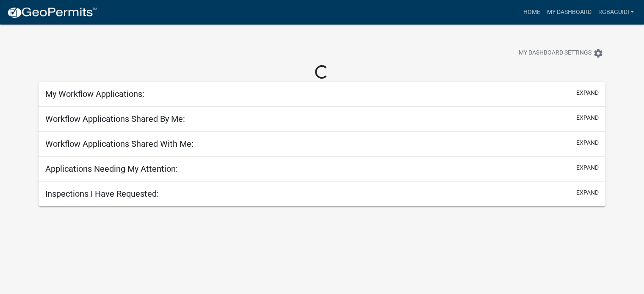  I want to click on button: My Dashboard Settingssettings, so click(561, 53).